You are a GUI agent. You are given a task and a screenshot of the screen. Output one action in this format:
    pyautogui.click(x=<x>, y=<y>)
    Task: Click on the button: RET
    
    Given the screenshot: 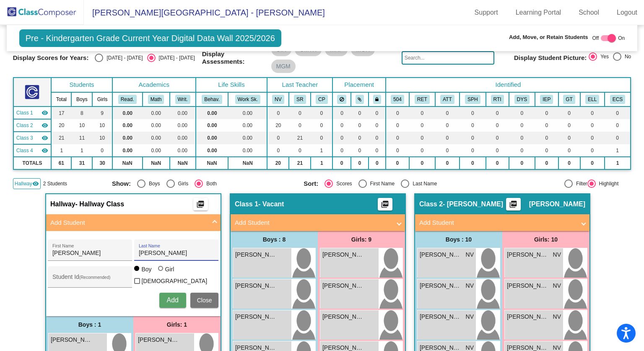 What is the action you would take?
    pyautogui.click(x=422, y=99)
    